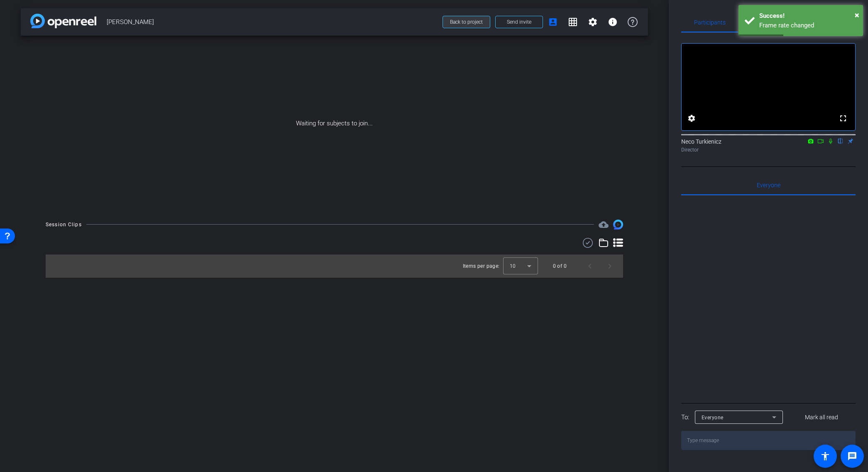 Image resolution: width=868 pixels, height=472 pixels. What do you see at coordinates (856, 15) in the screenshot?
I see `button: Close` at bounding box center [856, 15].